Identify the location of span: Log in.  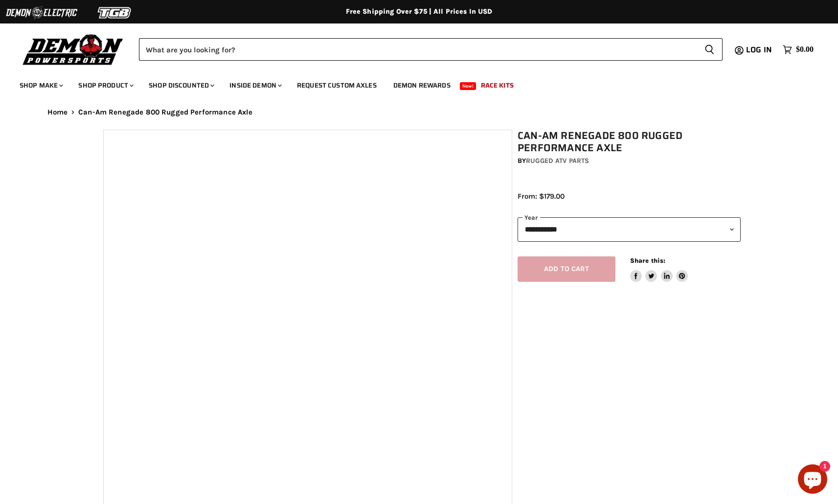
(759, 50).